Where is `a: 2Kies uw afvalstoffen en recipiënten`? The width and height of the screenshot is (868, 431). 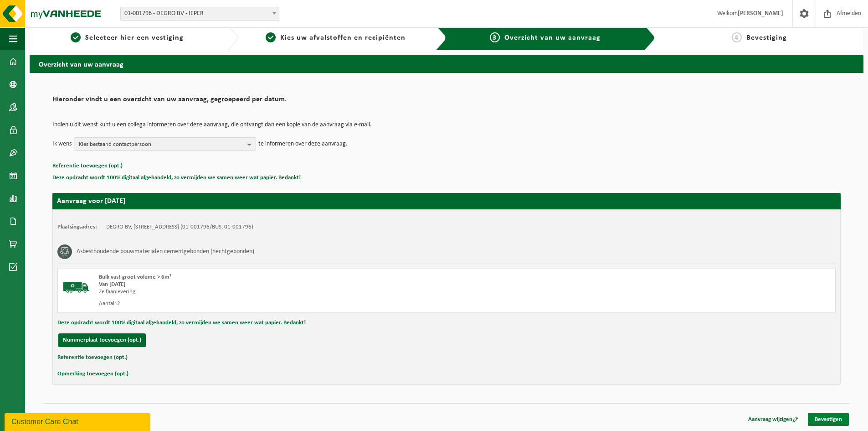 a: 2Kies uw afvalstoffen en recipiënten is located at coordinates (336, 38).